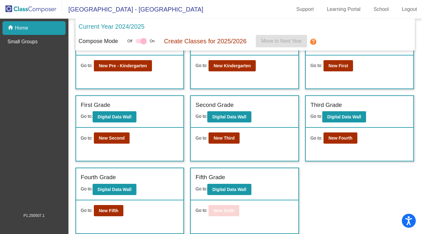 The image size is (422, 234). I want to click on b: New Pre - Kindergarten, so click(123, 66).